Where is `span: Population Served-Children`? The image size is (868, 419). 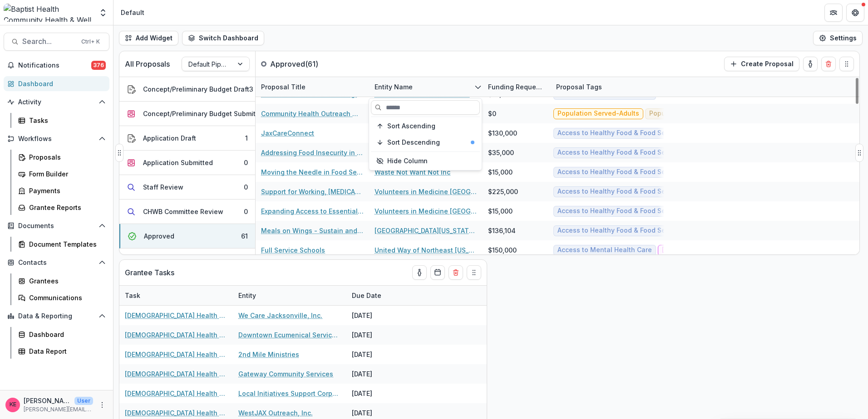 span: Population Served-Children is located at coordinates (693, 113).